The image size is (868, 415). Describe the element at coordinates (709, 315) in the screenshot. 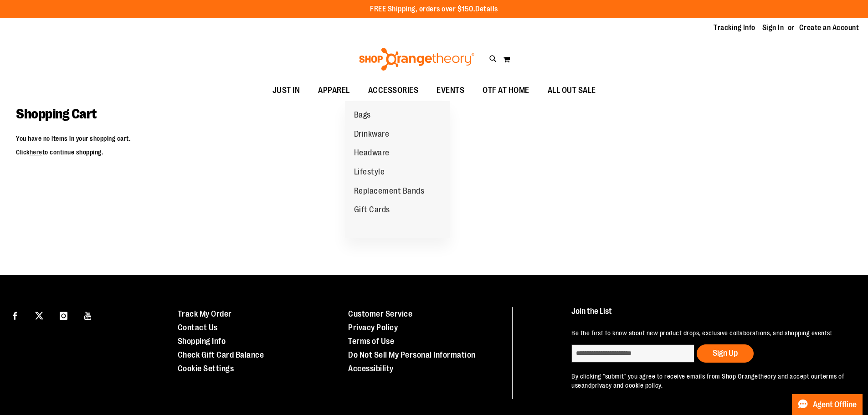

I see `h4: Join the List` at that location.